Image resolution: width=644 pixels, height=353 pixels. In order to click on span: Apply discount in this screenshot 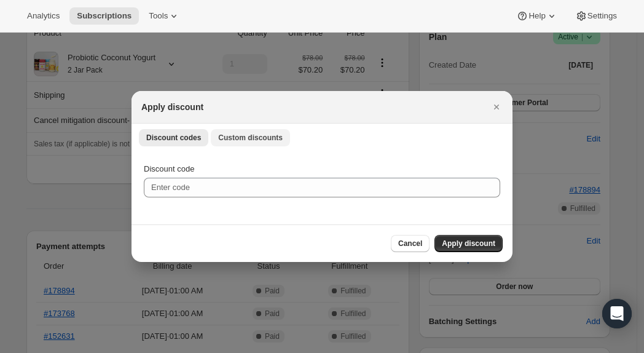, I will do `click(469, 243)`.